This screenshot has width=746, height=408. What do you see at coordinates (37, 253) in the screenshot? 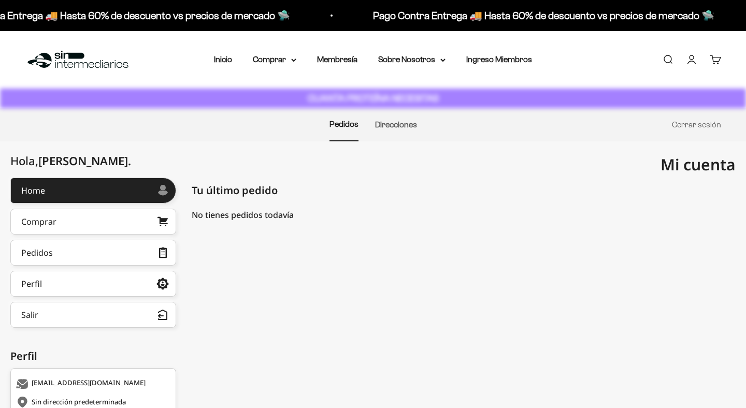
I see `div: Pedidos` at bounding box center [37, 253].